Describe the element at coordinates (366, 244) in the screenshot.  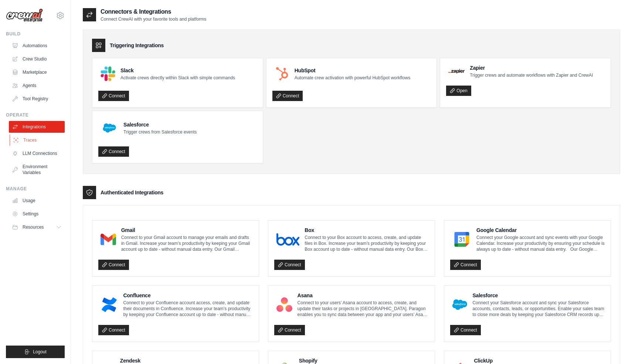
I see `p: Connect to your Box account to access, create, and update files in Box. Increase your team’s prod...` at that location.